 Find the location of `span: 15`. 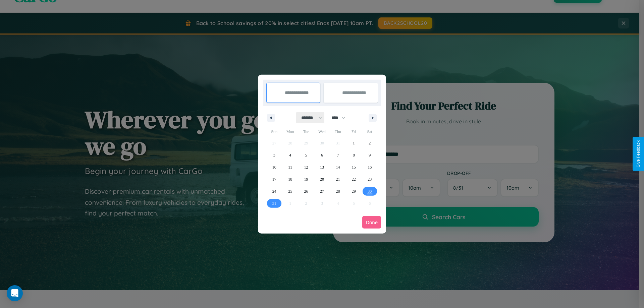

span: 15 is located at coordinates (354, 167).